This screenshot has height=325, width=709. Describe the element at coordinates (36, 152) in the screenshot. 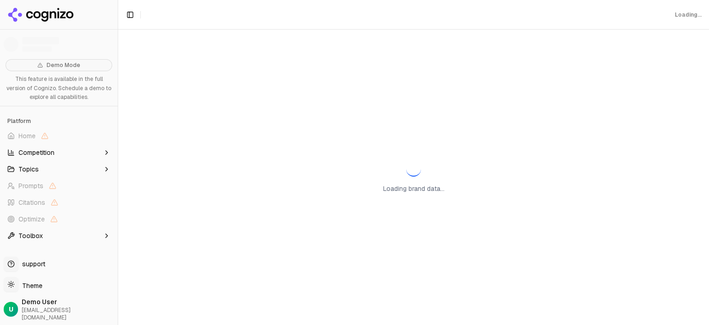

I see `span: Competition` at that location.